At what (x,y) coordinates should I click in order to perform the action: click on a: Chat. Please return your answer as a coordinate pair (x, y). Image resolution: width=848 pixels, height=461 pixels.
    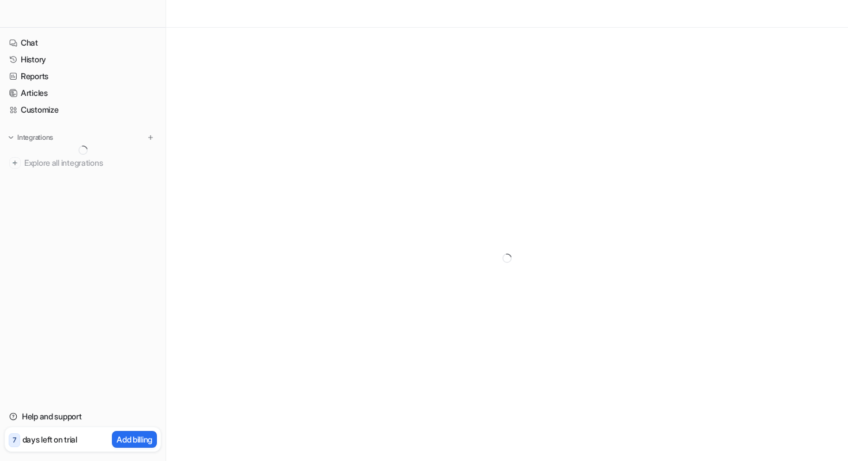
    Looking at the image, I should click on (83, 43).